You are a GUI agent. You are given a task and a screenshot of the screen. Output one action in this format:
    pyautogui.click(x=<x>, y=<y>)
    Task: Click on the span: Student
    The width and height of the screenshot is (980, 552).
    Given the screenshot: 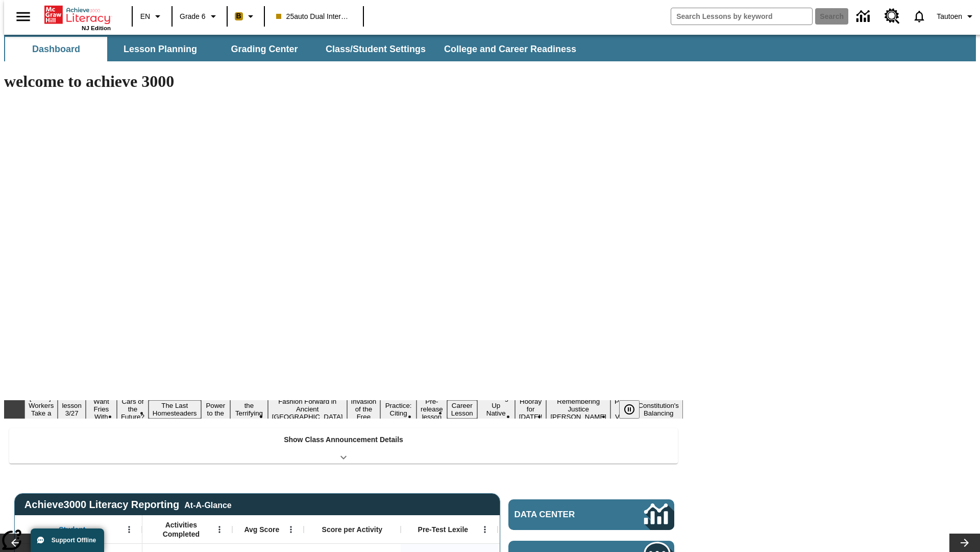 What is the action you would take?
    pyautogui.click(x=72, y=529)
    